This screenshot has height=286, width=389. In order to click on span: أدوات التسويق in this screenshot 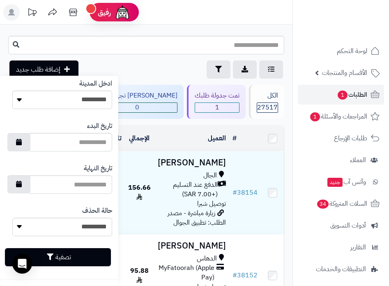, I will do `click(348, 225)`.